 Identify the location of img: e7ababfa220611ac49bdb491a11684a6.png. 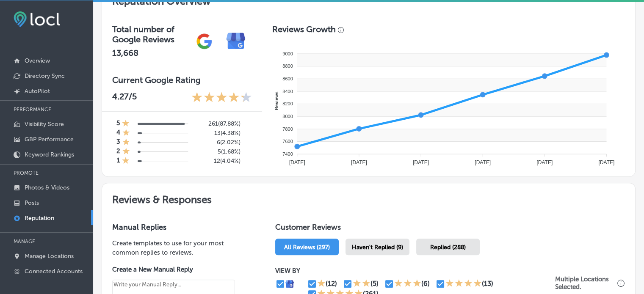
(236, 41).